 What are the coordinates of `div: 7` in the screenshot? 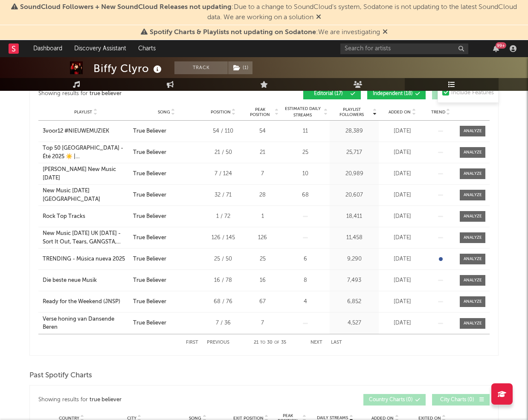 It's located at (263, 174).